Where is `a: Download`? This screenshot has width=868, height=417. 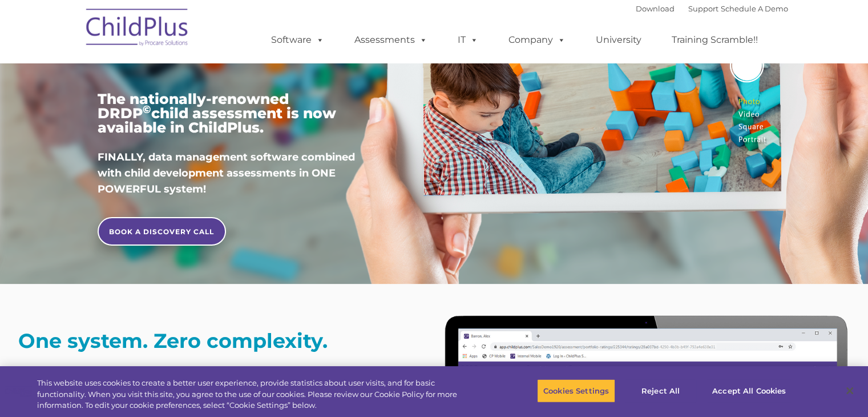
a: Download is located at coordinates (656, 9).